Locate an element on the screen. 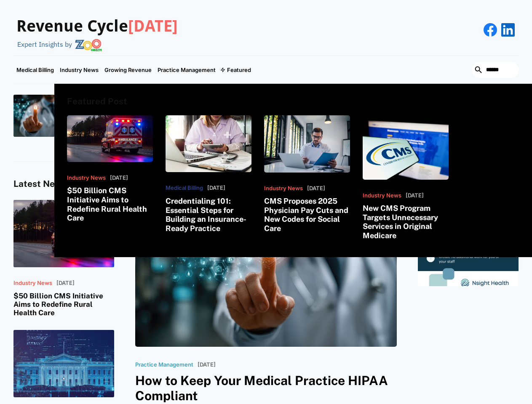 Image resolution: width=532 pixels, height=404 pixels. h3: Credentialing 101: Essential Steps for Building an Insurance-Ready Practice is located at coordinates (208, 214).